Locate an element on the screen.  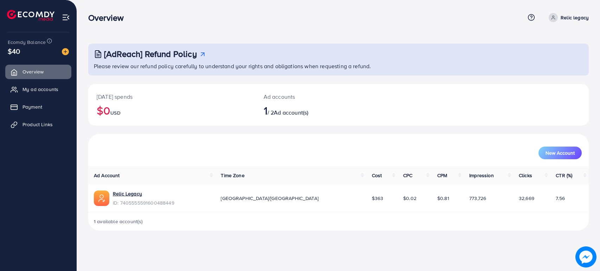
span: Ad Account is located at coordinates (107, 175).